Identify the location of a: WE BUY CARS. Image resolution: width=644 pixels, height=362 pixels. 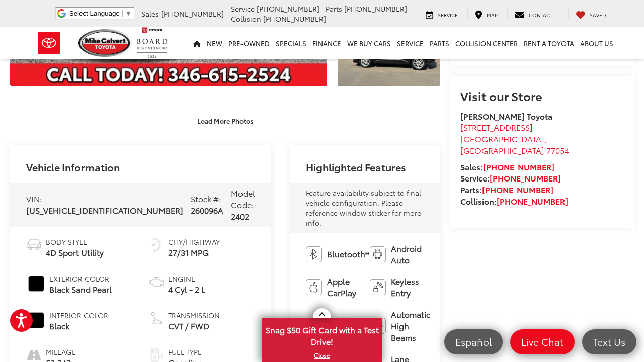
(369, 43).